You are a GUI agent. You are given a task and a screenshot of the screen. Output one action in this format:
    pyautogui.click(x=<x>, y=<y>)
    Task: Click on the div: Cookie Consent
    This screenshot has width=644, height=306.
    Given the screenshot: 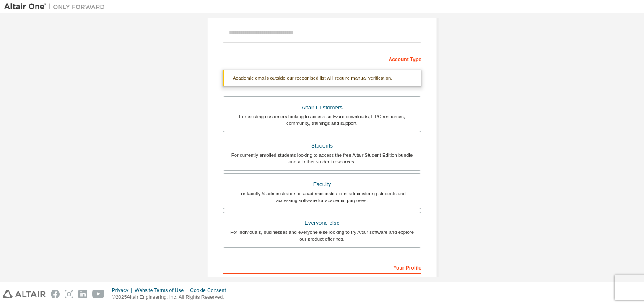 What is the action you would take?
    pyautogui.click(x=210, y=290)
    